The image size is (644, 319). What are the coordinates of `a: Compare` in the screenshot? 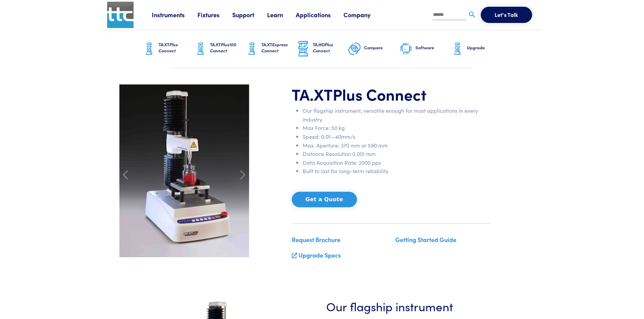 It's located at (373, 49).